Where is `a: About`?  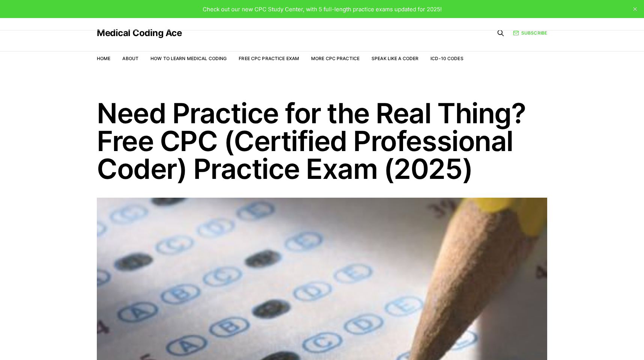
a: About is located at coordinates (130, 58).